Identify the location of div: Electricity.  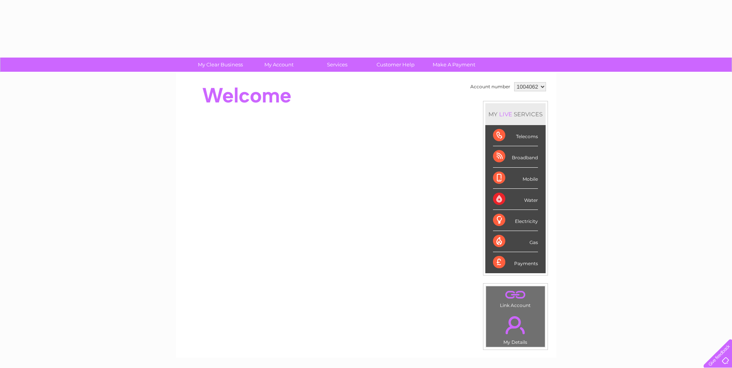
(515, 220).